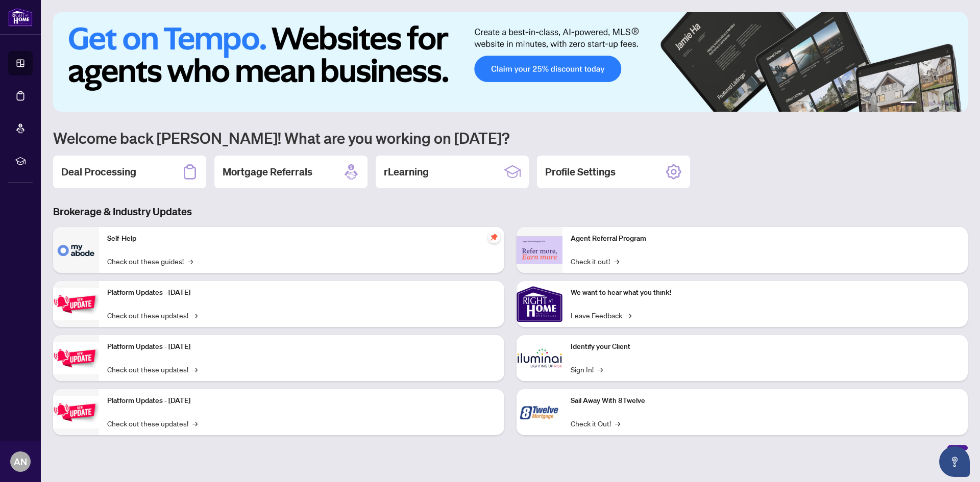 The width and height of the screenshot is (980, 482). I want to click on img: Self-Help, so click(76, 249).